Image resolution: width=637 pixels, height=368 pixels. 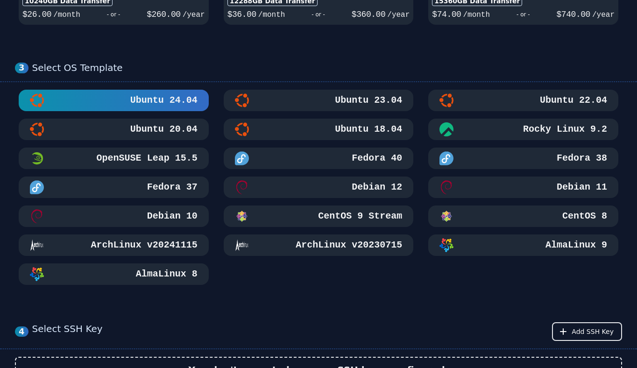 What do you see at coordinates (572, 100) in the screenshot?
I see `h3: Ubuntu 22.04` at bounding box center [572, 100].